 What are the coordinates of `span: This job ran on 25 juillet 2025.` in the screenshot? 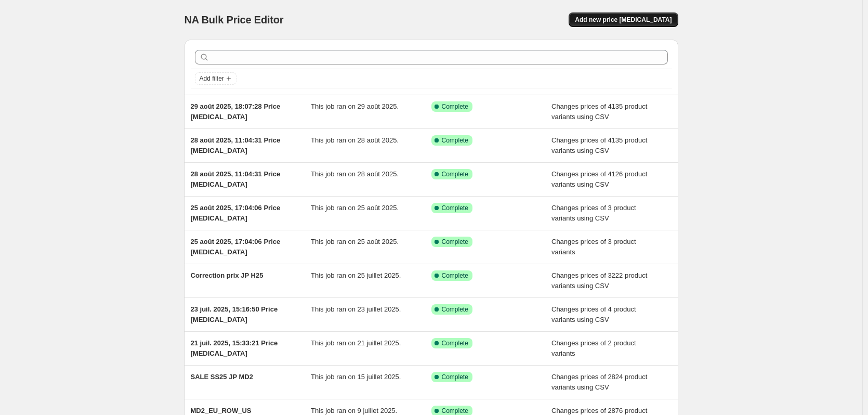 It's located at (355, 275).